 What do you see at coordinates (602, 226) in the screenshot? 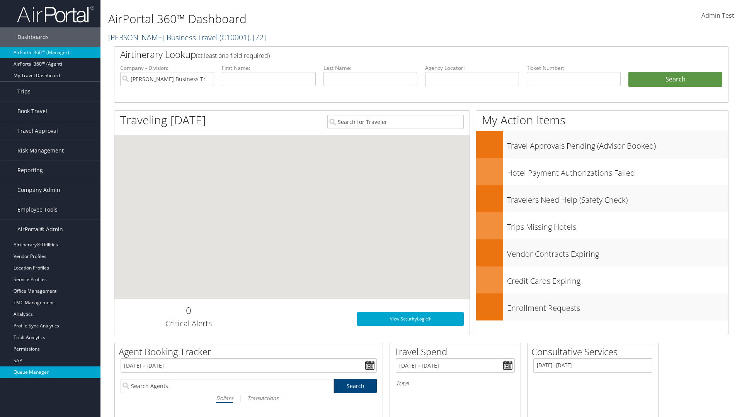
I see `a: Trips Missing Hotels` at bounding box center [602, 226].